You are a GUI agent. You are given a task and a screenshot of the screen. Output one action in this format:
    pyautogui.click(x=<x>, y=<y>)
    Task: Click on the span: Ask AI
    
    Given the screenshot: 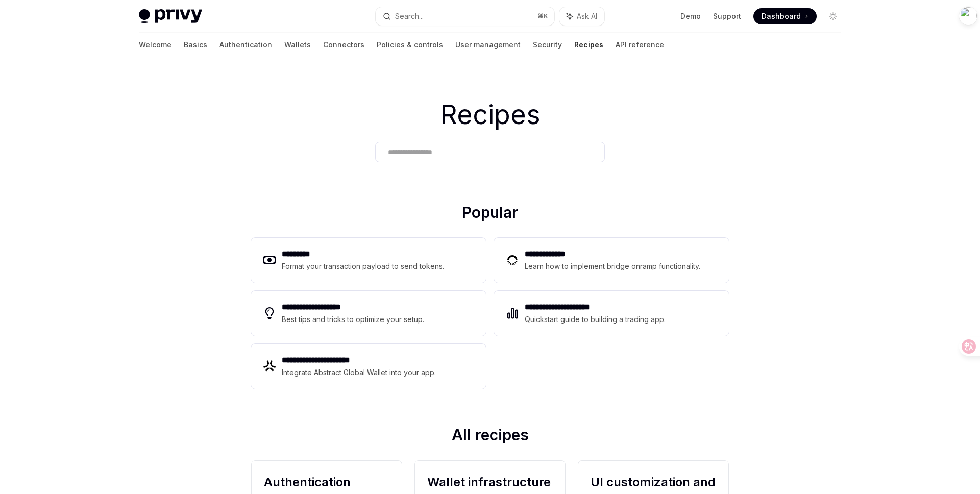 What is the action you would take?
    pyautogui.click(x=587, y=16)
    